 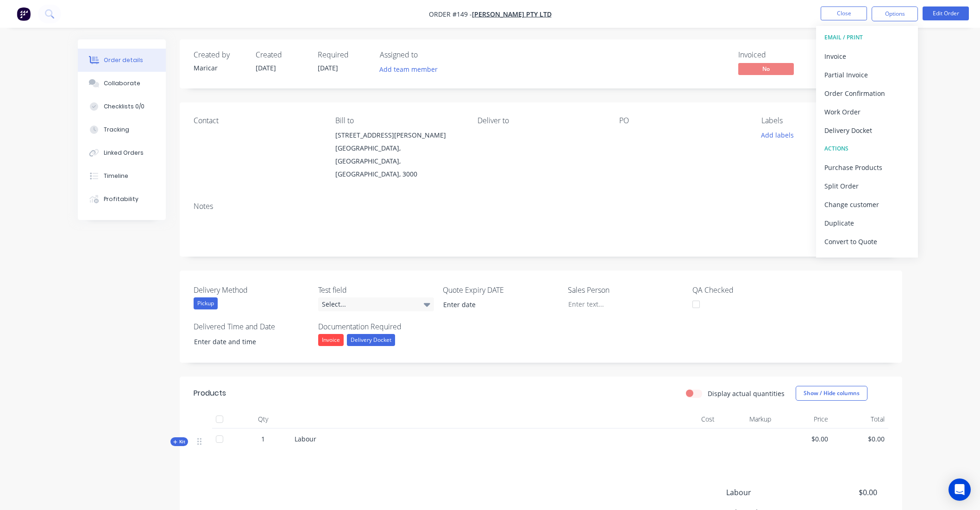 I want to click on div: Labels, so click(x=825, y=120).